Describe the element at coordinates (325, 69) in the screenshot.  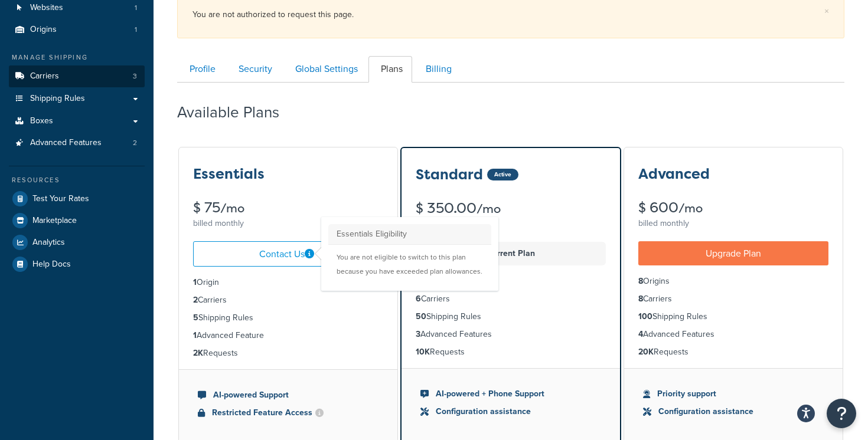
I see `a: Global Settings` at that location.